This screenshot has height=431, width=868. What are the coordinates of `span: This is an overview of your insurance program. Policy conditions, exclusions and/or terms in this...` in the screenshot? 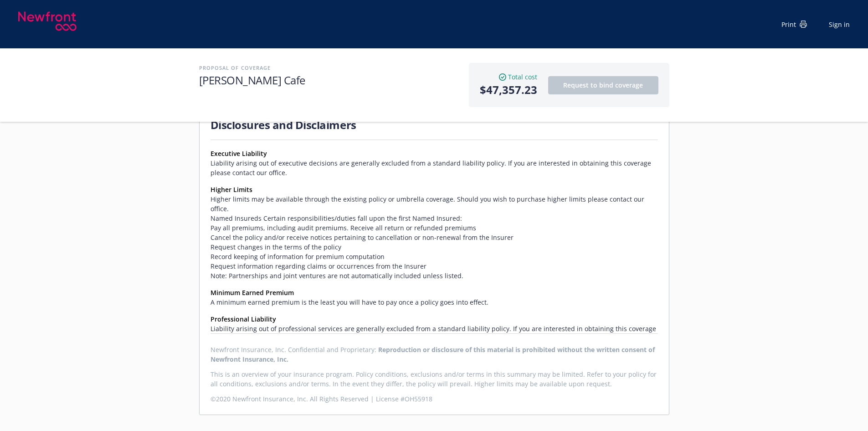 It's located at (434, 379).